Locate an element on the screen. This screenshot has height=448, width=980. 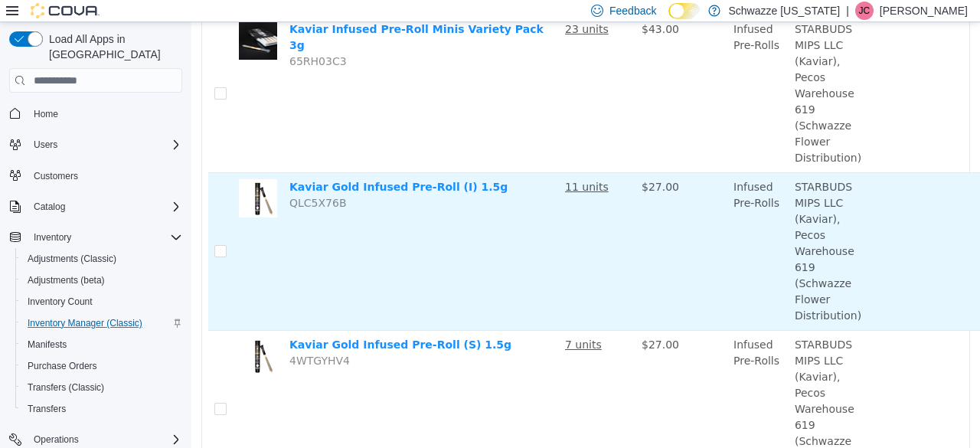
span: Dark Mode is located at coordinates (669, 19).